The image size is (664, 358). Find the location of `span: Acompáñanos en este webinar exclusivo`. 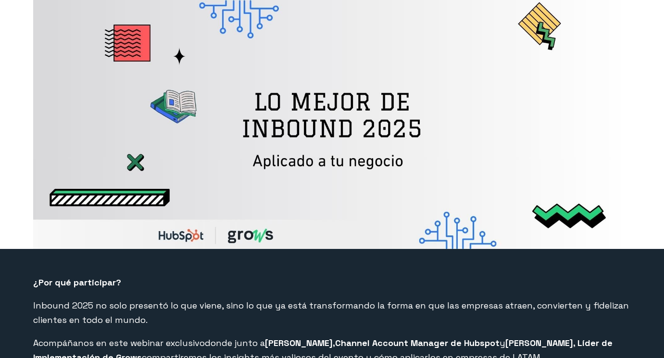

span: Acompáñanos en este webinar exclusivo is located at coordinates (119, 343).